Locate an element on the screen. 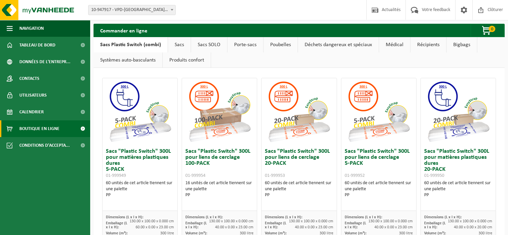 Image resolution: width=508 pixels, height=235 pixels. h3: Sacs "Plastic Switch" 300L pour matières plastiques dures 5-PACK is located at coordinates (140, 163).